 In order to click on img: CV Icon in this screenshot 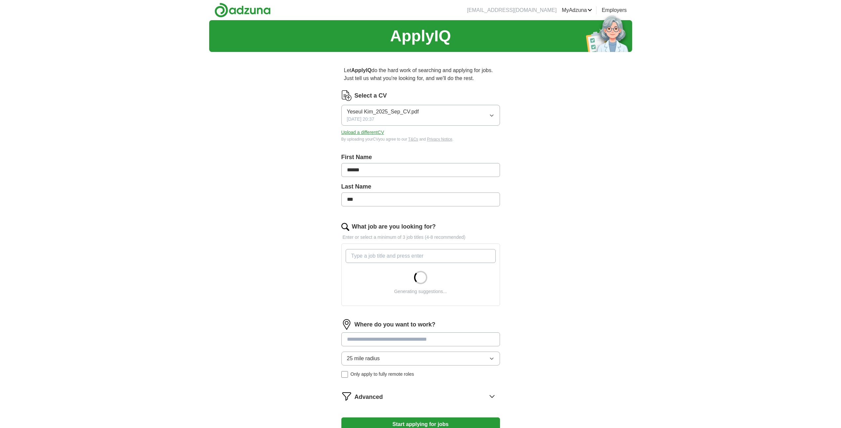, I will do `click(347, 96)`.